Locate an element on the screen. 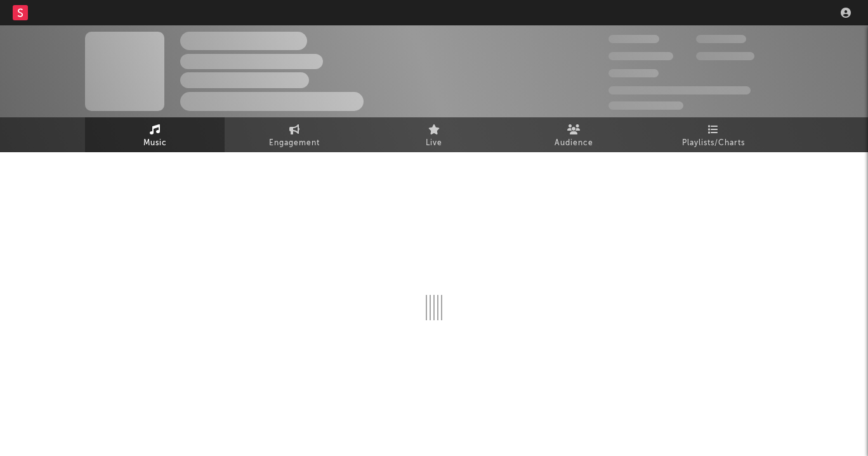  span: Audience is located at coordinates (574, 144).